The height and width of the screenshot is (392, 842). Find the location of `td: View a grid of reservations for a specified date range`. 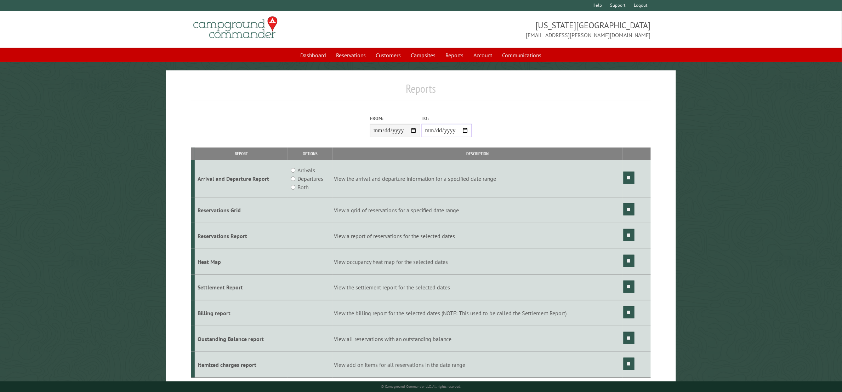

td: View a grid of reservations for a specified date range is located at coordinates (477, 210).